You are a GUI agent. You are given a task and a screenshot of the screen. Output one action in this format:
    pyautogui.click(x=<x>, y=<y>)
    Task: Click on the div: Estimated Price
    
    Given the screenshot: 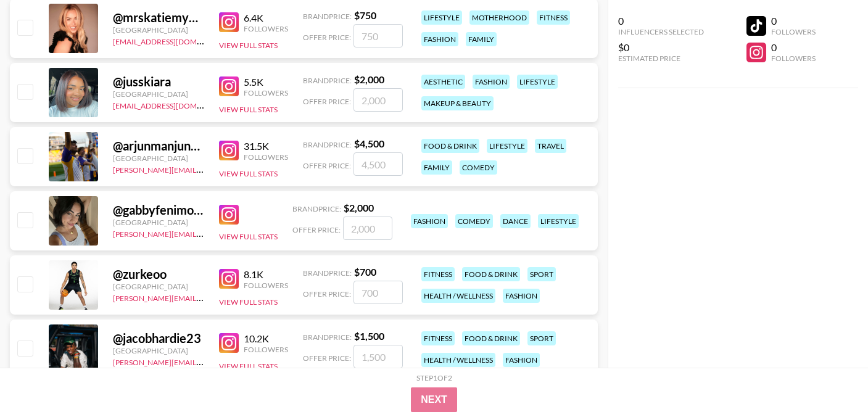 What is the action you would take?
    pyautogui.click(x=660, y=58)
    